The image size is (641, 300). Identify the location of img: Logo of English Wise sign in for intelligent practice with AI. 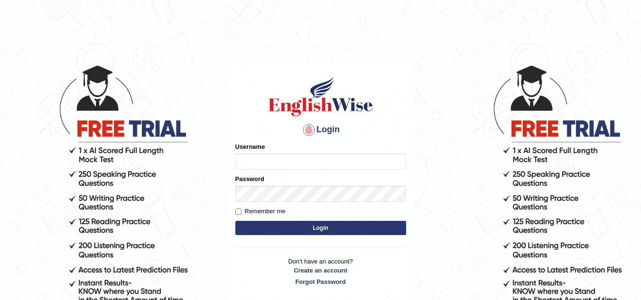
(321, 96).